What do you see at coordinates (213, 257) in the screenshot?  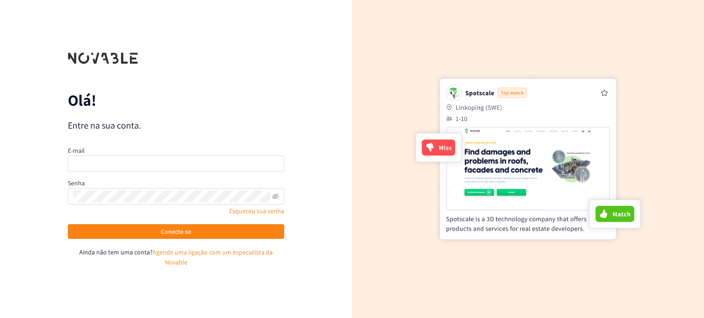 I see `font: Agende uma ligação com um especialista da Novable` at bounding box center [213, 257].